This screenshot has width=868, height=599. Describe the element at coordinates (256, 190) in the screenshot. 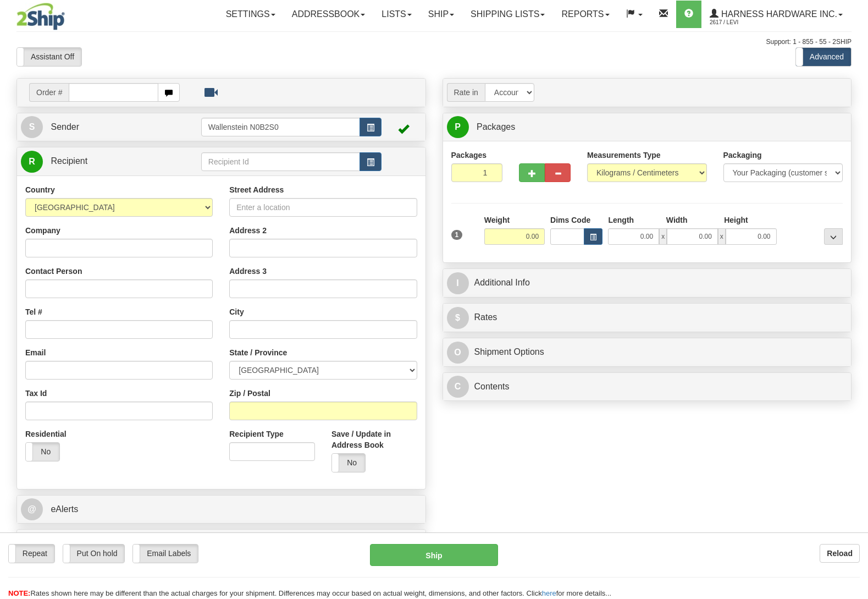

I see `label: Street Address` at that location.